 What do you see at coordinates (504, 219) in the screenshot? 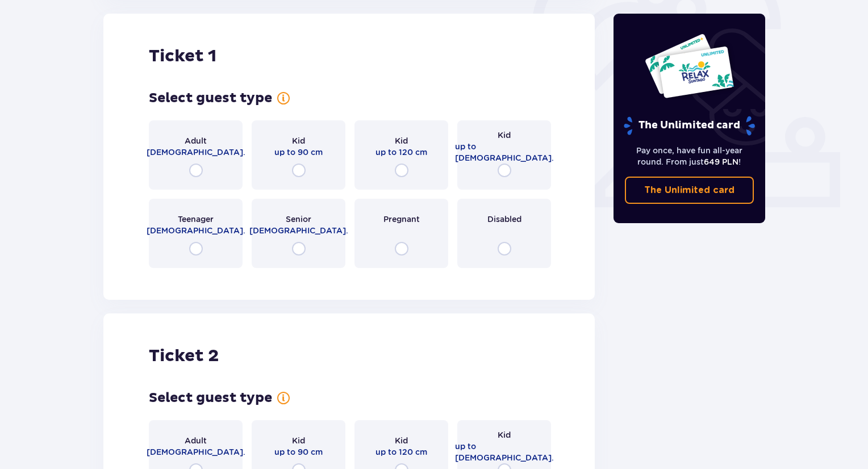
I see `p: Disabled` at bounding box center [504, 219].